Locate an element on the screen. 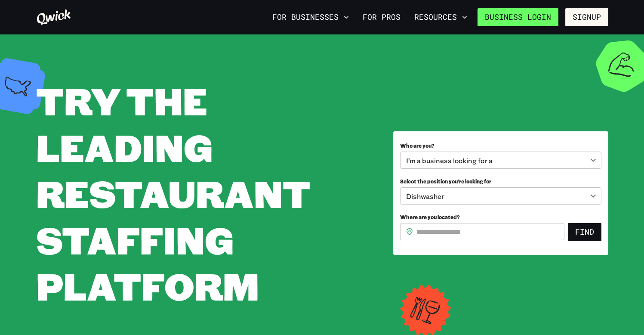  div: I’m a business looking for a is located at coordinates (500, 160).